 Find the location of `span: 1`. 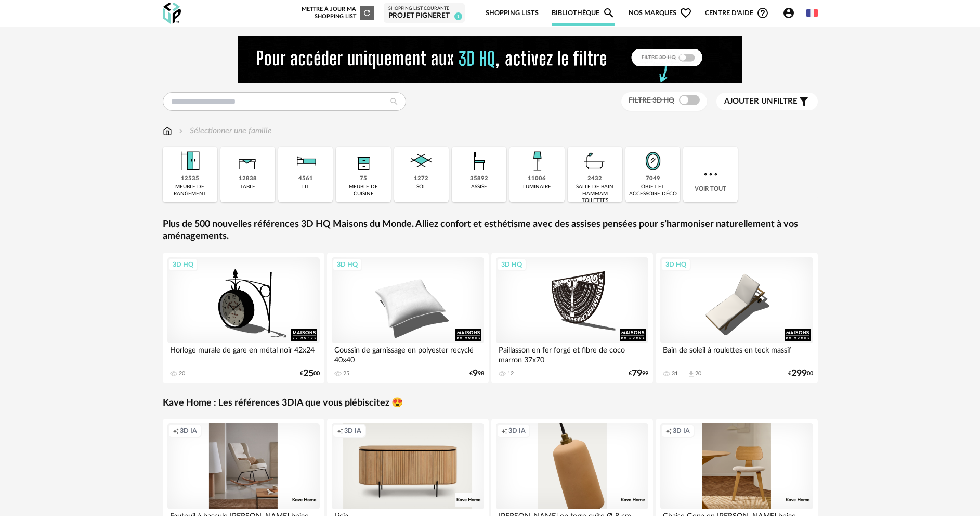

span: 1 is located at coordinates (458, 16).